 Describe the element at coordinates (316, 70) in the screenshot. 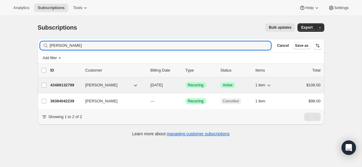

I see `p: Total` at that location.